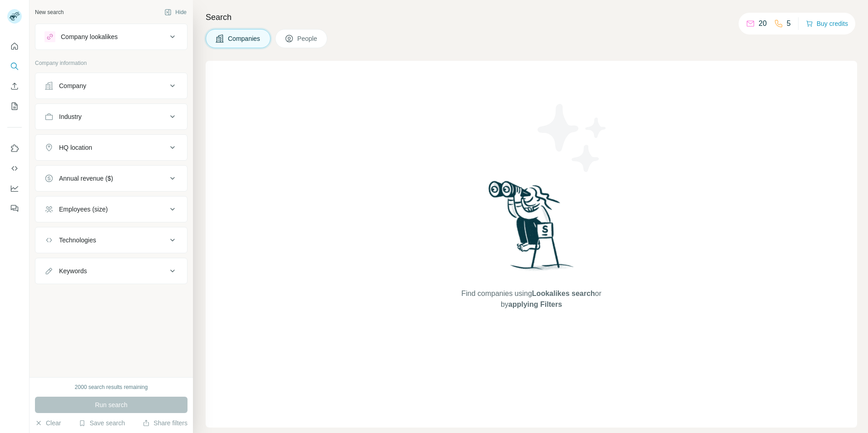 The height and width of the screenshot is (433, 868). I want to click on img: Surfe Illustration - Woman searching with binoculars, so click(531, 229).